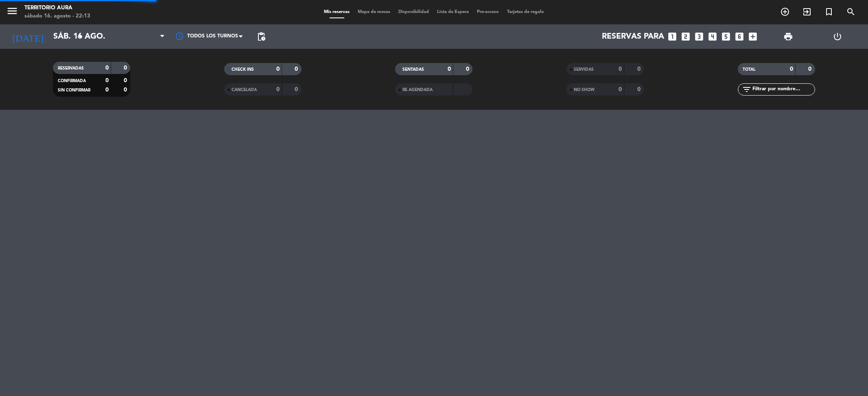 This screenshot has height=396, width=868. What do you see at coordinates (749, 70) in the screenshot?
I see `span: TOTAL` at bounding box center [749, 70].